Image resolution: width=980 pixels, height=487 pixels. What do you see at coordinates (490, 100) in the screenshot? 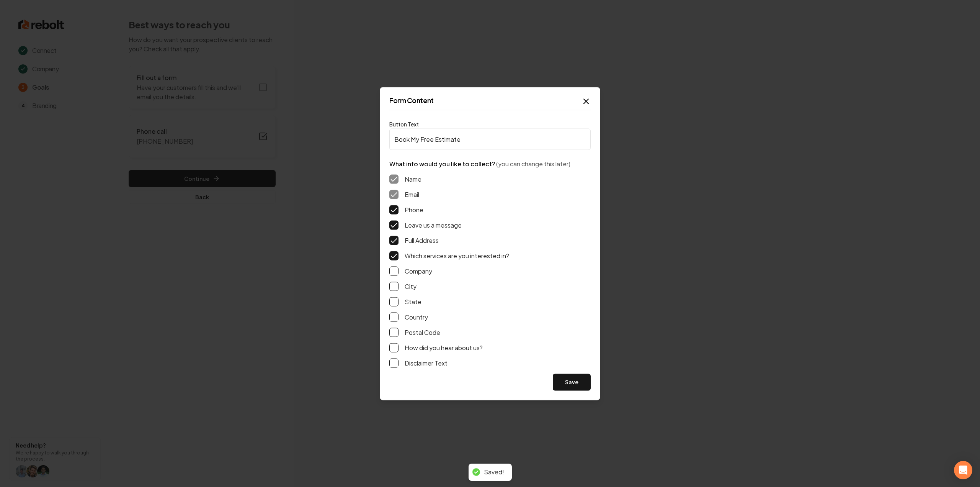
I see `h2: Form Content` at bounding box center [490, 100].